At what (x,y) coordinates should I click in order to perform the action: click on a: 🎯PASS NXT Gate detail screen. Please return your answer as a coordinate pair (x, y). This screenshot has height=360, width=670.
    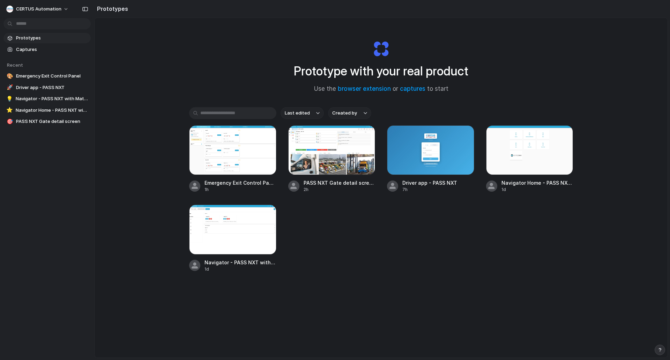
    Looking at the image, I should click on (47, 121).